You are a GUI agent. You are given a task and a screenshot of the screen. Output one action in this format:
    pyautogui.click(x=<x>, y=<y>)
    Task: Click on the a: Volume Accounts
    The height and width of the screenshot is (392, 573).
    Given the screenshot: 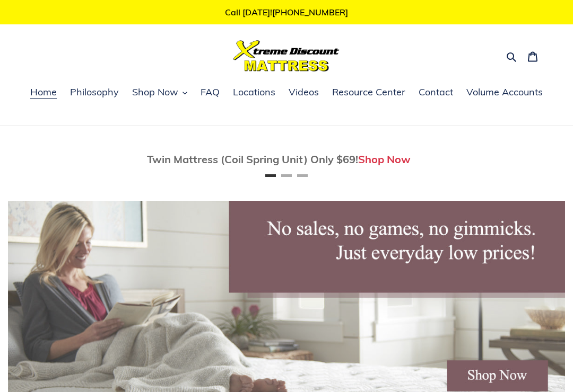 What is the action you would take?
    pyautogui.click(x=505, y=93)
    